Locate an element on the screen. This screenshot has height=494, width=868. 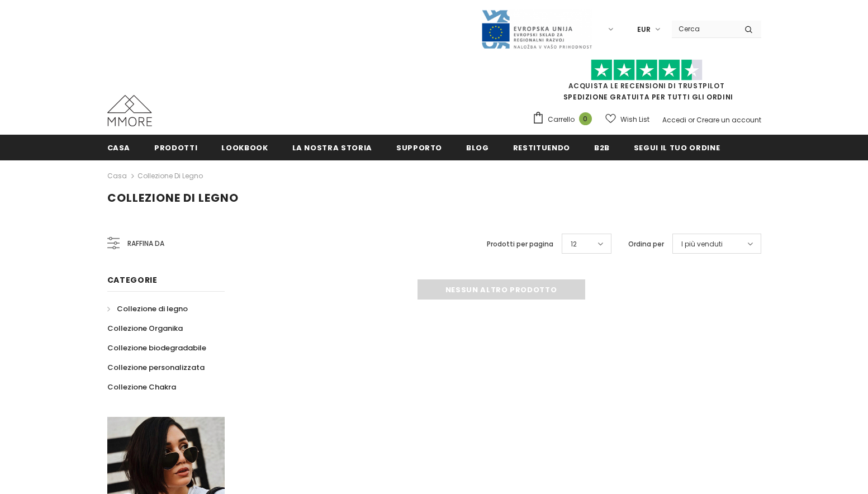
input: Search Site is located at coordinates (703, 28).